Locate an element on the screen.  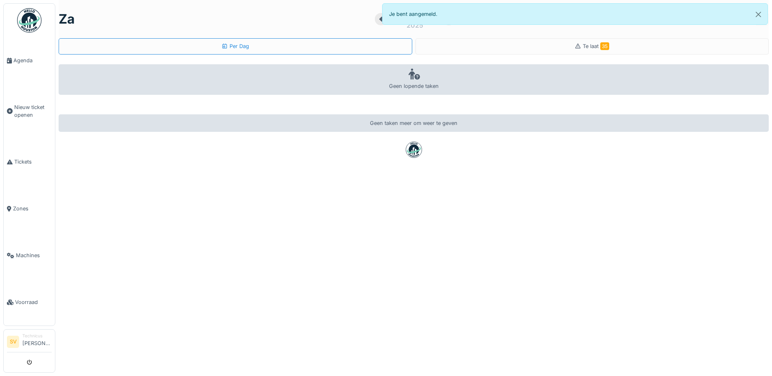
span: Tickets is located at coordinates (33, 162).